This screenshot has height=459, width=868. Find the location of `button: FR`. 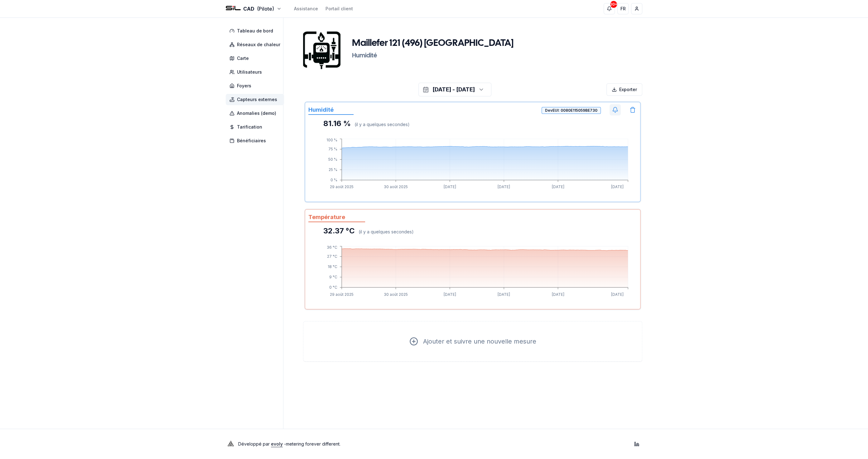

button: FR is located at coordinates (623, 8).